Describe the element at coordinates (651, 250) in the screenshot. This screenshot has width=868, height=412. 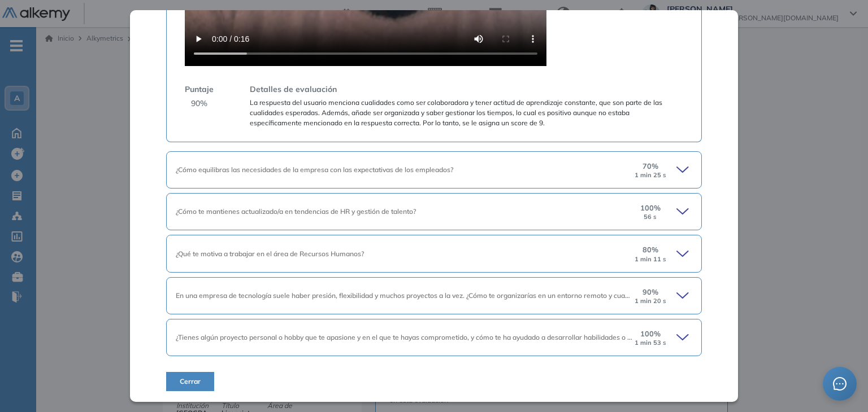
I see `span: 80 %` at that location.